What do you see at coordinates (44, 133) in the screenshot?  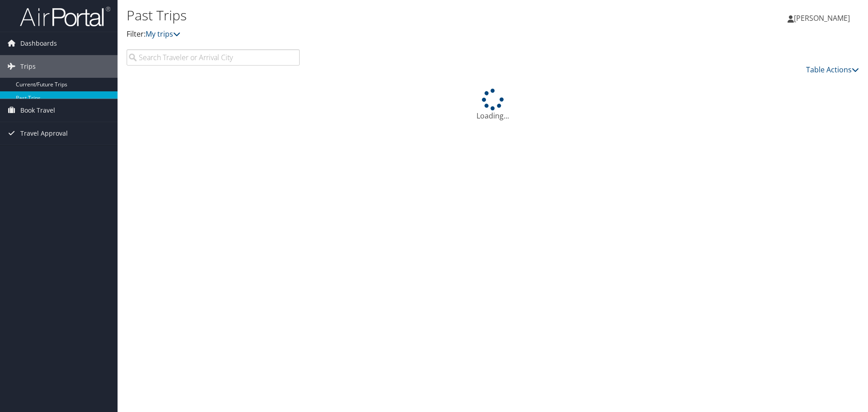 I see `span: Travel Approval` at bounding box center [44, 133].